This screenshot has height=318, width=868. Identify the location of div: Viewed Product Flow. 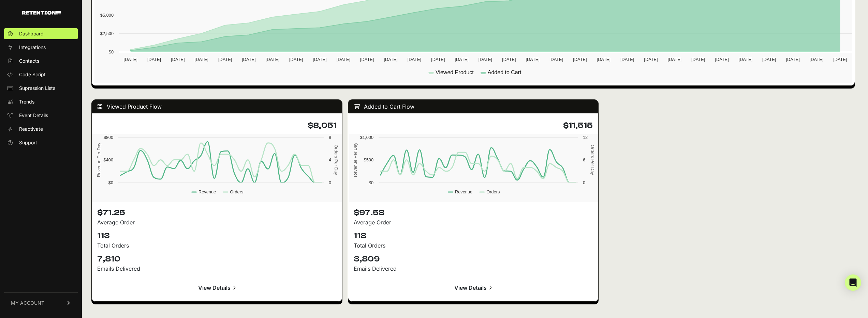
(217, 107).